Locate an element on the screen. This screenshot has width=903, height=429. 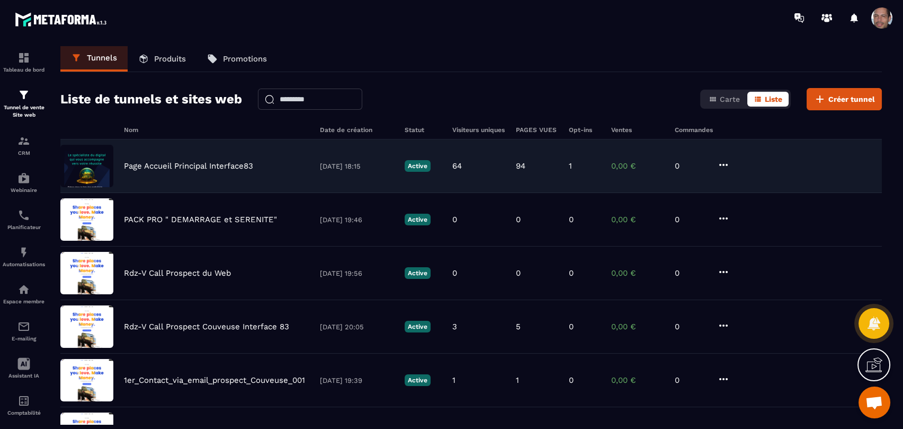
button: Créer tunnel is located at coordinates (845, 99).